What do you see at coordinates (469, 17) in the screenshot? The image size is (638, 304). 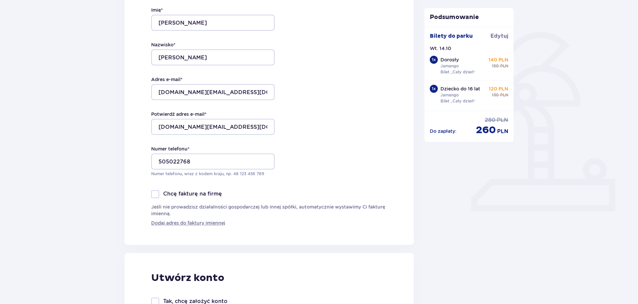 I see `p: Podsumowanie` at bounding box center [469, 17].